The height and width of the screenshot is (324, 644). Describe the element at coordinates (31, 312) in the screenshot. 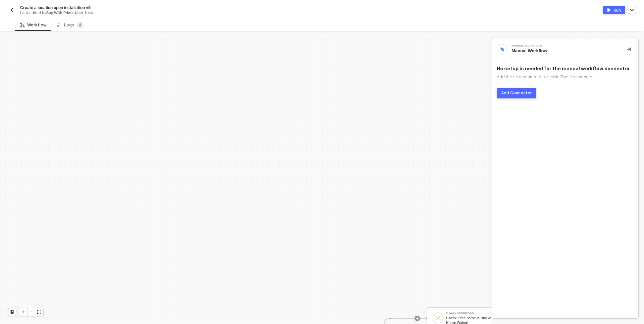

I see `span: icon-minus` at that location.